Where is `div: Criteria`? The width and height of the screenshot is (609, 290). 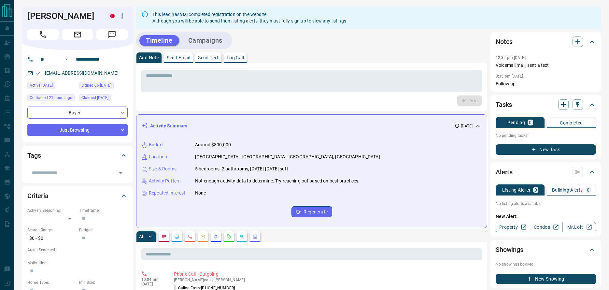
div: Criteria is located at coordinates (77, 196).